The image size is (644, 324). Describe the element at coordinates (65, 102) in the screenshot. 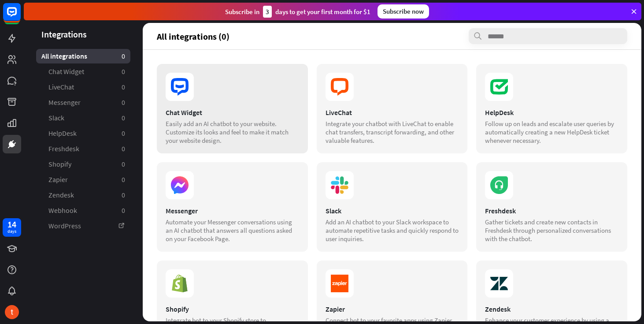

I see `span: Messenger` at that location.